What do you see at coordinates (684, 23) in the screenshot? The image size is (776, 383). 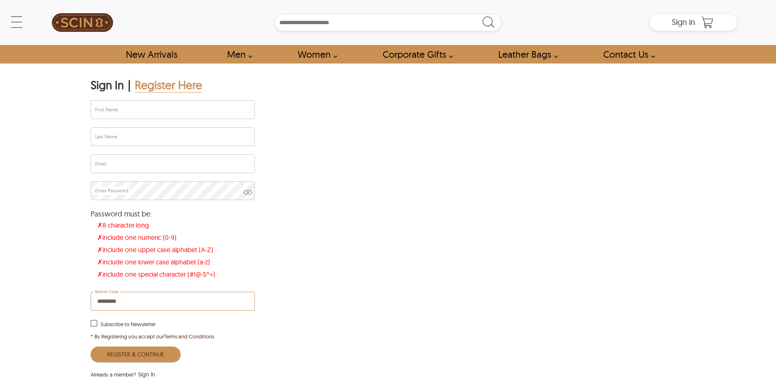 I see `a: Sign in` at bounding box center [684, 23].